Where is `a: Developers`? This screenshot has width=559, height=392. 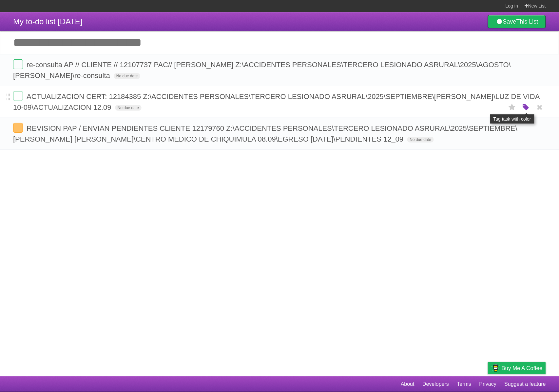 a: Developers is located at coordinates (436, 384).